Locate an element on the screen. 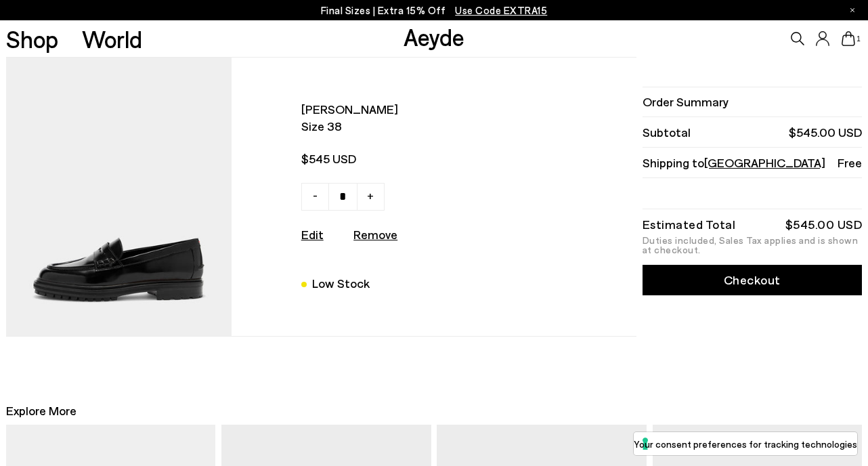 The height and width of the screenshot is (466, 868). img: AEYDE_LEONPOLIDOCALFLEATHERBLACK_1_580x.jpg is located at coordinates (118, 197).